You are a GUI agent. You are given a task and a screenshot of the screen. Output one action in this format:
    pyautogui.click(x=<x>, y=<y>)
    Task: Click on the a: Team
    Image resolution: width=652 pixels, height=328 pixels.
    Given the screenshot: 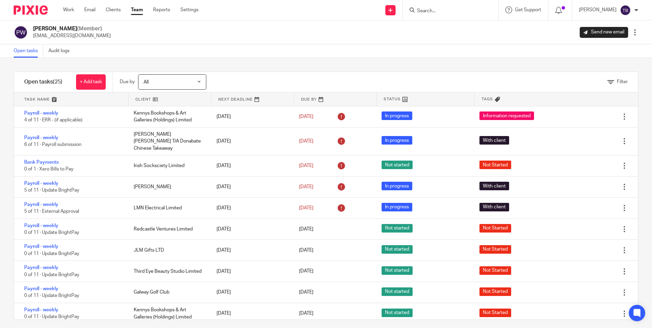 What is the action you would take?
    pyautogui.click(x=137, y=10)
    